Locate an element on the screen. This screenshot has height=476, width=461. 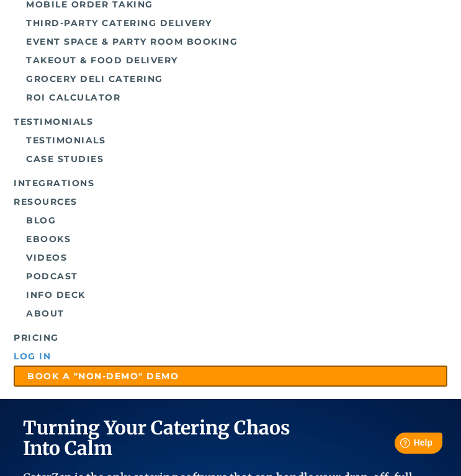
a: Book a "Non-Demo" Demo is located at coordinates (230, 376).